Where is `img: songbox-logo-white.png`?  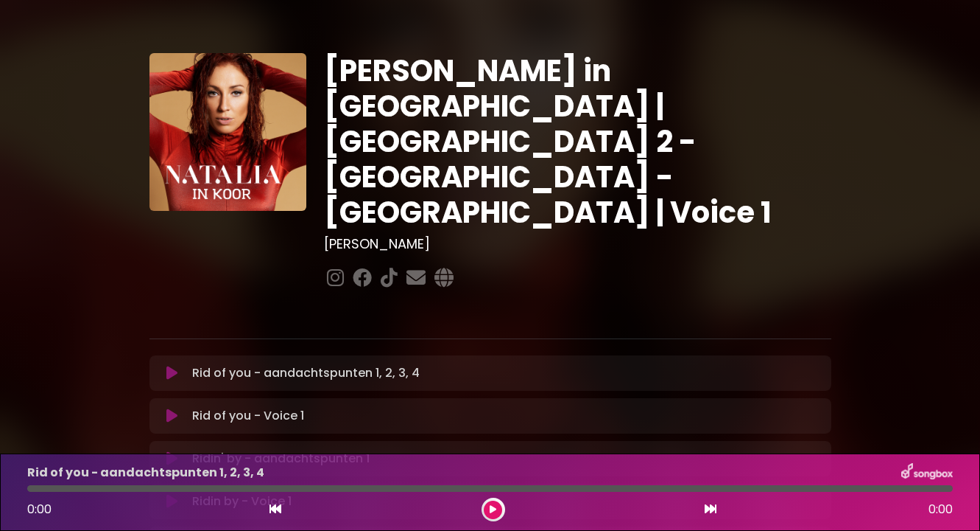
img: songbox-logo-white.png is located at coordinates (927, 472).